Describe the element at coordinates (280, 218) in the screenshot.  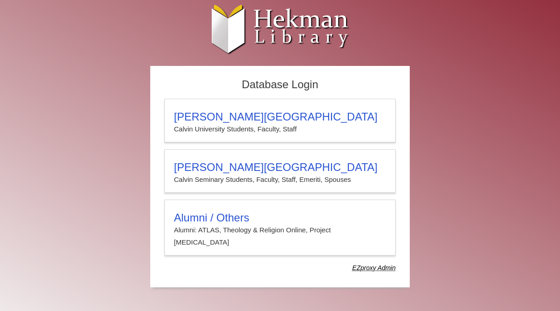
I see `h3: Alumni / Others` at that location.